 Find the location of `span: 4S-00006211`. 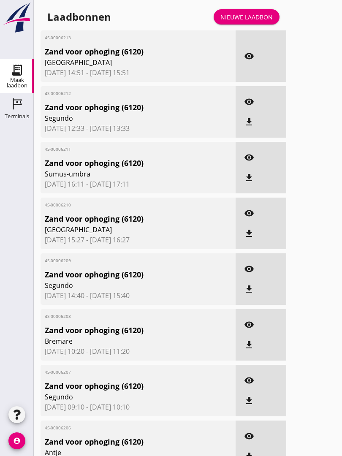

span: 4S-00006211 is located at coordinates (122, 149).